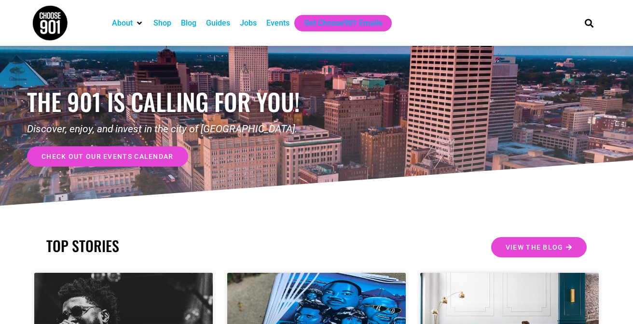 This screenshot has width=633, height=324. Describe the element at coordinates (162, 23) in the screenshot. I see `div: Shop` at that location.